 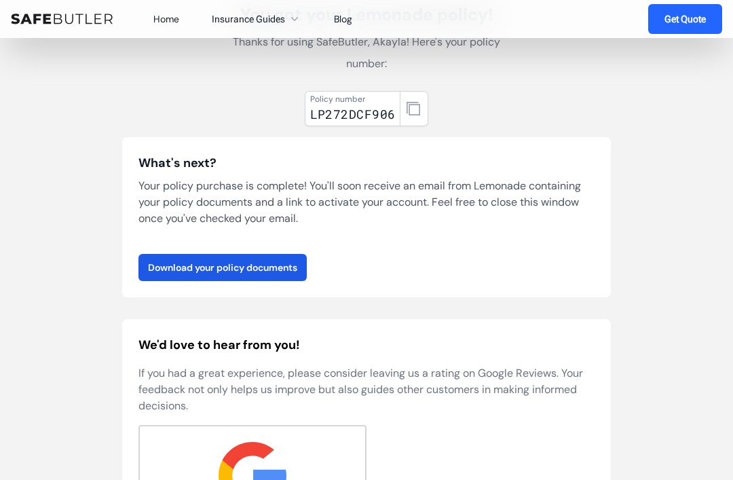 What do you see at coordinates (367, 163) in the screenshot?
I see `h3: What's next?` at bounding box center [367, 163].